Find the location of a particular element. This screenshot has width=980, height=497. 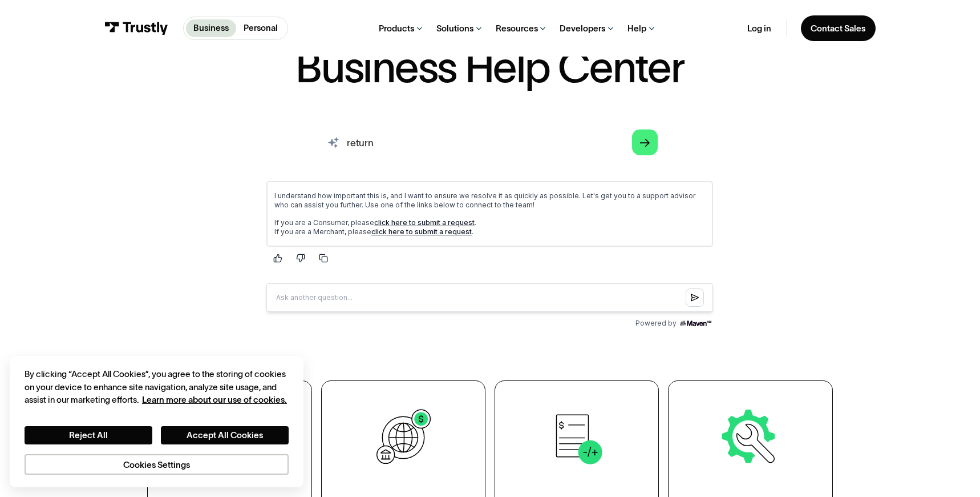

p: Business is located at coordinates (211, 28).